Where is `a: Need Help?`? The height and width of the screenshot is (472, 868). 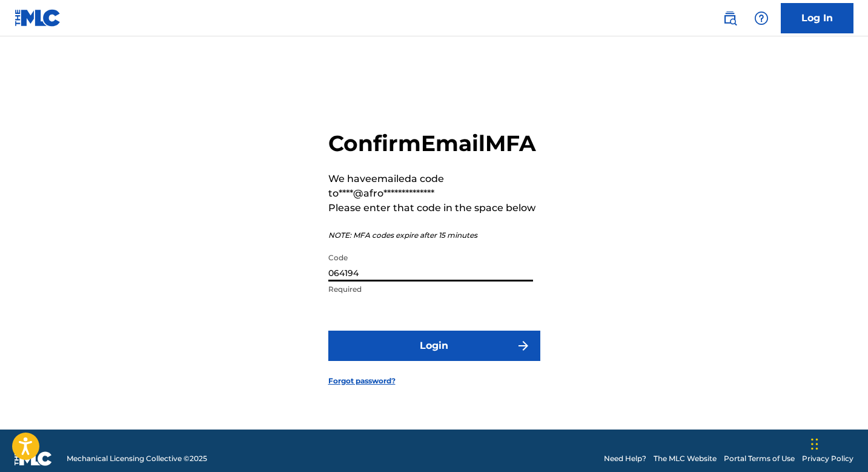 a: Need Help? is located at coordinates (625, 458).